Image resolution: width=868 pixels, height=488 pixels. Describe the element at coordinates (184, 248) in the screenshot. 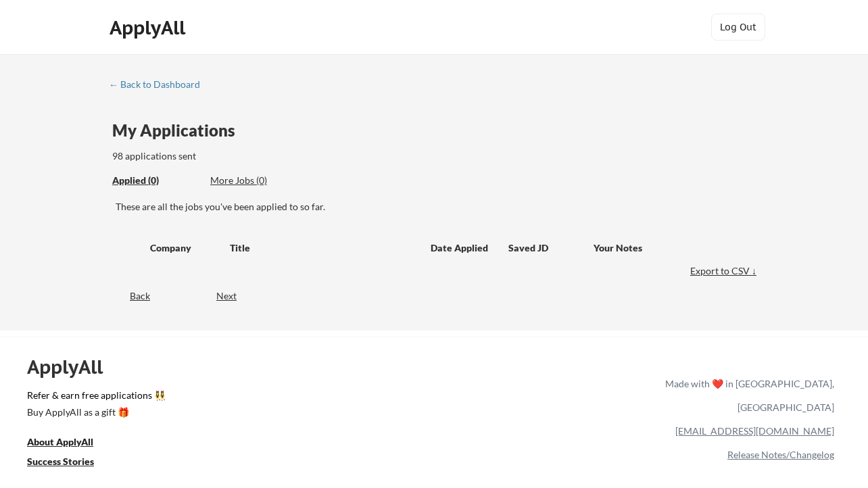

I see `div: Company` at that location.